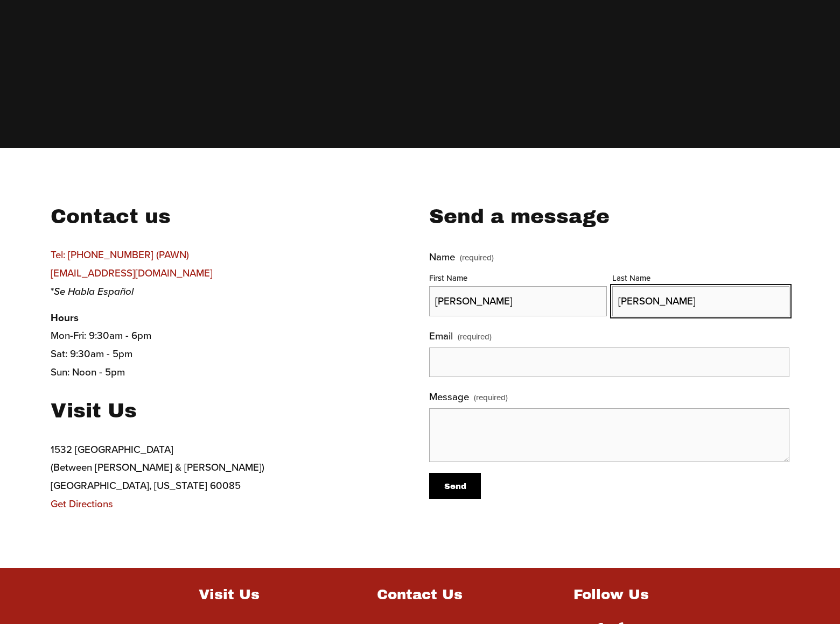 The width and height of the screenshot is (840, 624). What do you see at coordinates (199, 217) in the screenshot?
I see `h3: Contact us` at bounding box center [199, 217].